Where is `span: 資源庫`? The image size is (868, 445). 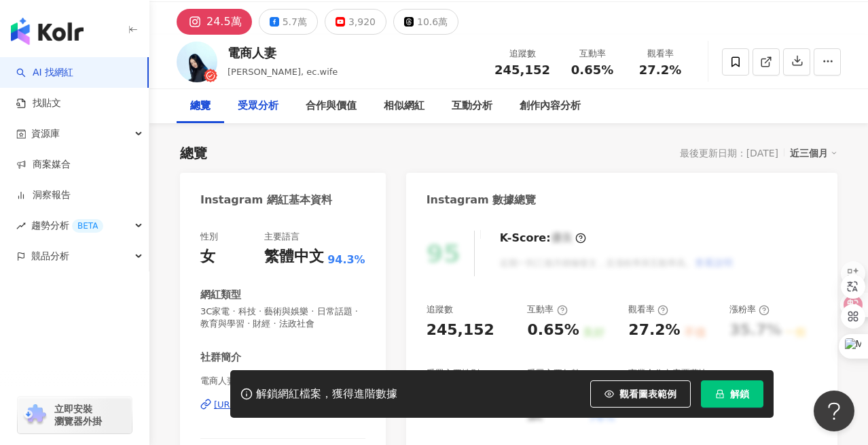 span: 資源庫 is located at coordinates (45, 133).